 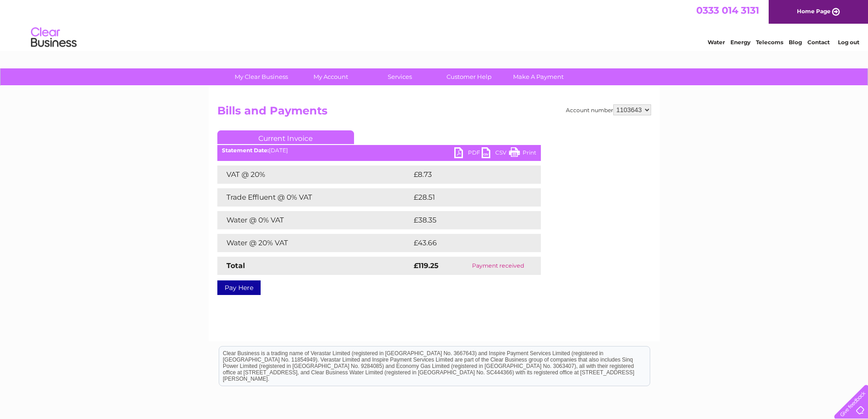 What do you see at coordinates (819, 42) in the screenshot?
I see `a: Contact` at bounding box center [819, 42].